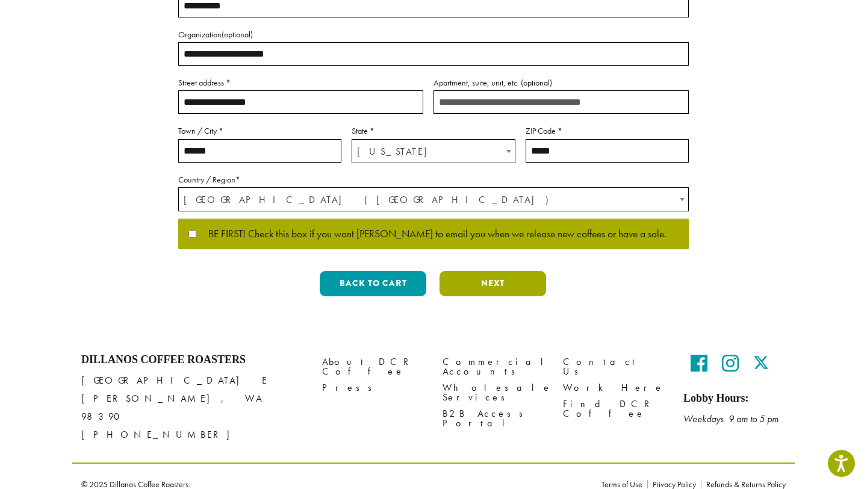 Image resolution: width=867 pixels, height=489 pixels. I want to click on a: B2B Access Portal, so click(493, 418).